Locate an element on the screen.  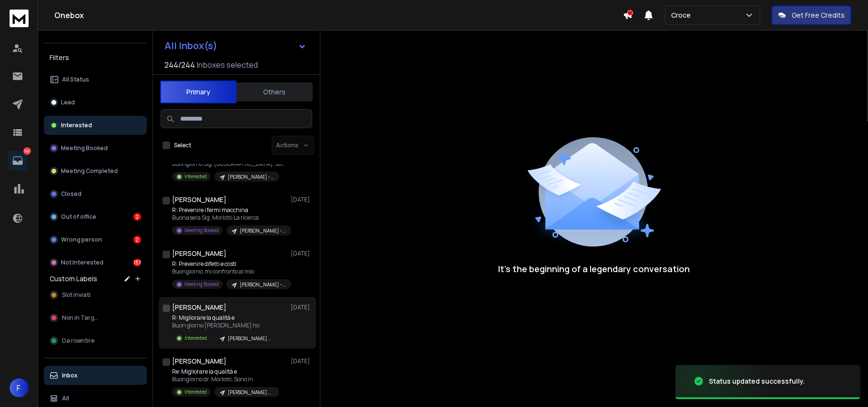
img: logo is located at coordinates (19, 18).